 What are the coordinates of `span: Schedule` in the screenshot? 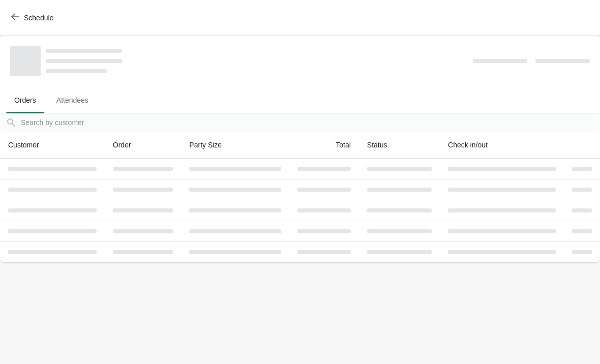 It's located at (39, 17).